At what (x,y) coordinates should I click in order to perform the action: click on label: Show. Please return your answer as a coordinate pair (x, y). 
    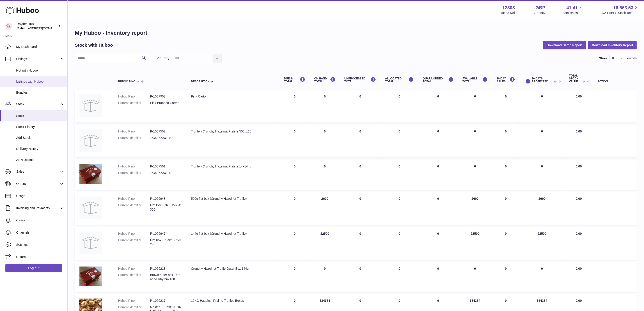
    Looking at the image, I should click on (603, 58).